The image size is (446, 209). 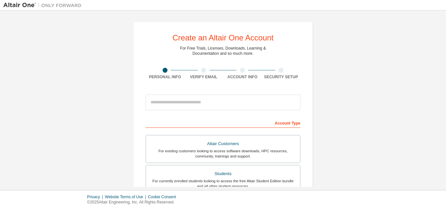 What do you see at coordinates (223, 51) in the screenshot?
I see `div: For Free Trials, Licenses, Downloads, Learning & Documentation and so much more.` at bounding box center [223, 51].